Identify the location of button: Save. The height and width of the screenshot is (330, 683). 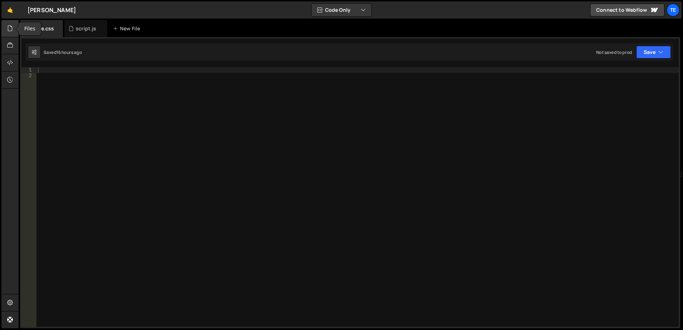
(653, 52).